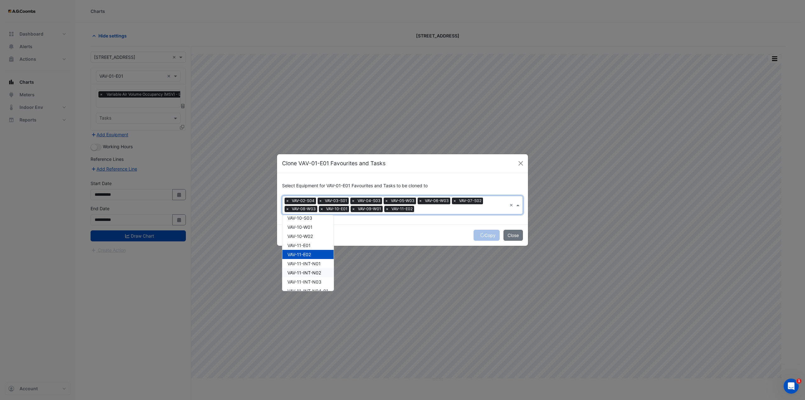  Describe the element at coordinates (334, 163) in the screenshot. I see `h5: Clone VAV-01-E01 Favourites and Tasks` at that location.